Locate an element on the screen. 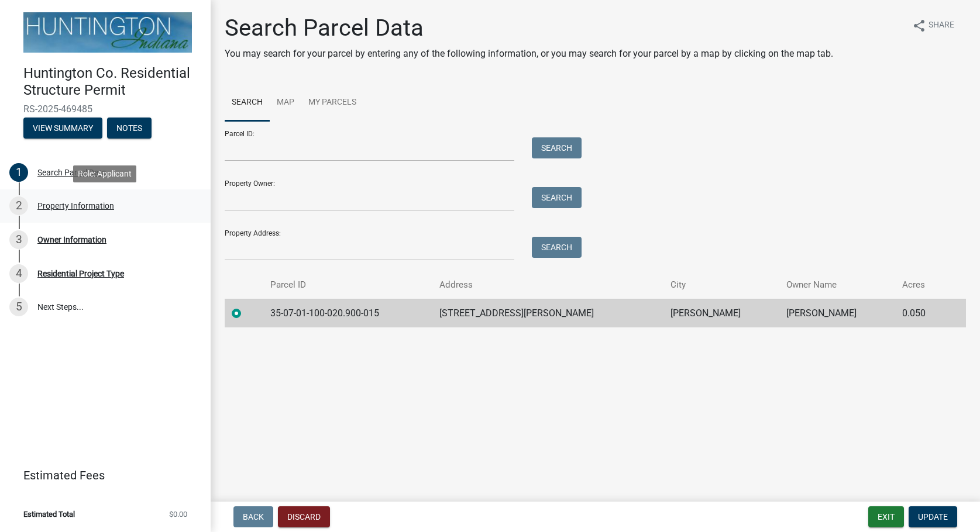 The width and height of the screenshot is (980, 532). div: 1 is located at coordinates (19, 173).